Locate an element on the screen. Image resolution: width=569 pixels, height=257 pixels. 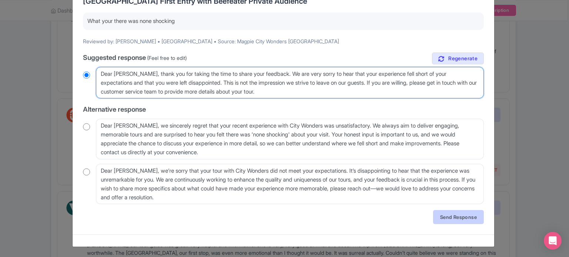
span: Regenerate is located at coordinates (462, 58).